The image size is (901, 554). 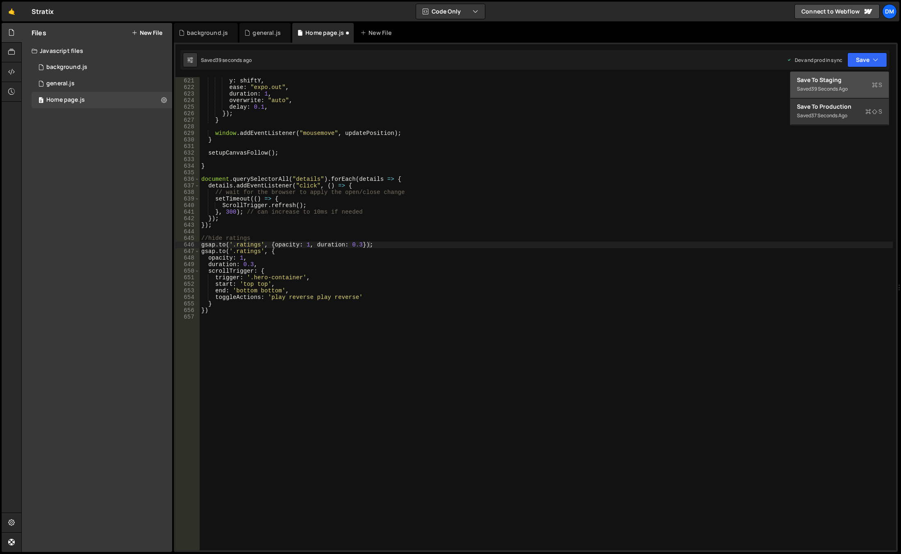 I want to click on div: 633, so click(x=187, y=159).